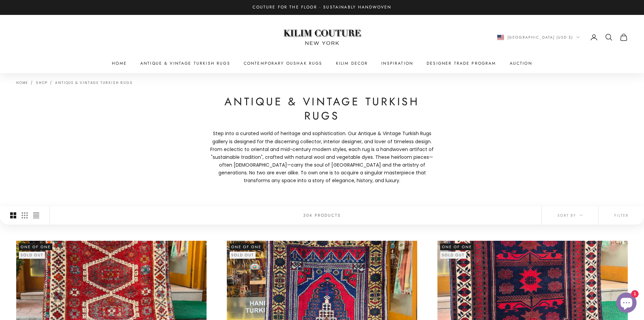  Describe the element at coordinates (397, 63) in the screenshot. I see `a: Inspiration` at that location.